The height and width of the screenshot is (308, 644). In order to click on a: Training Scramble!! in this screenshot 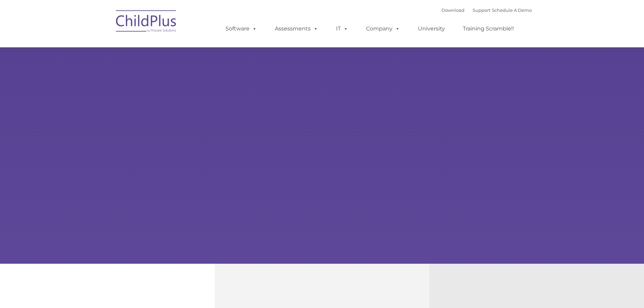, I will do `click(488, 29)`.